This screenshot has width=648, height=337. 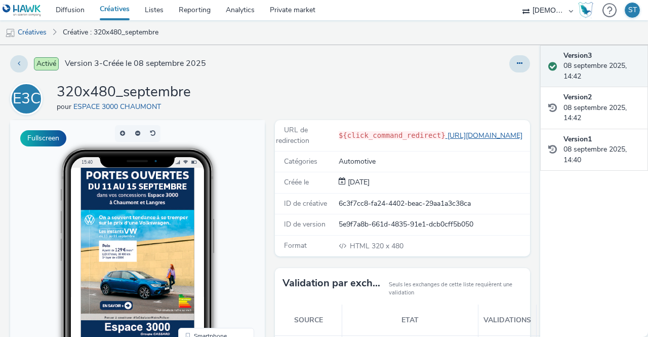 I want to click on a: ESPACE 3000 CHAUMONT, so click(x=119, y=106).